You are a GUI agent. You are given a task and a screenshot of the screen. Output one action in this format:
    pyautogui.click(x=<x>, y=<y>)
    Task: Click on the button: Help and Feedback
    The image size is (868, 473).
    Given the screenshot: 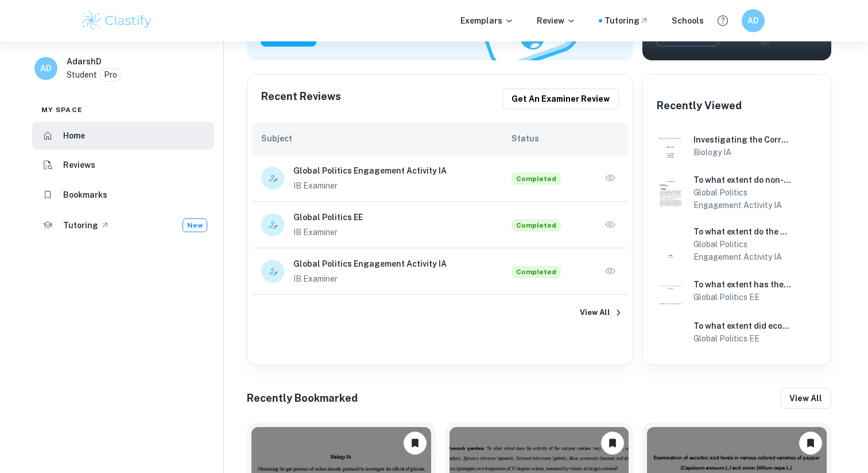 What is the action you would take?
    pyautogui.click(x=723, y=20)
    